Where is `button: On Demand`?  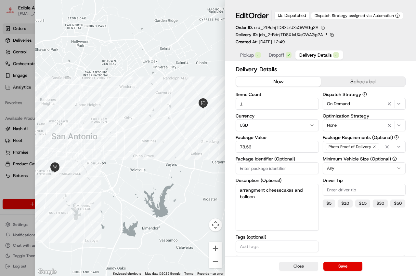 button: On Demand is located at coordinates (364, 104).